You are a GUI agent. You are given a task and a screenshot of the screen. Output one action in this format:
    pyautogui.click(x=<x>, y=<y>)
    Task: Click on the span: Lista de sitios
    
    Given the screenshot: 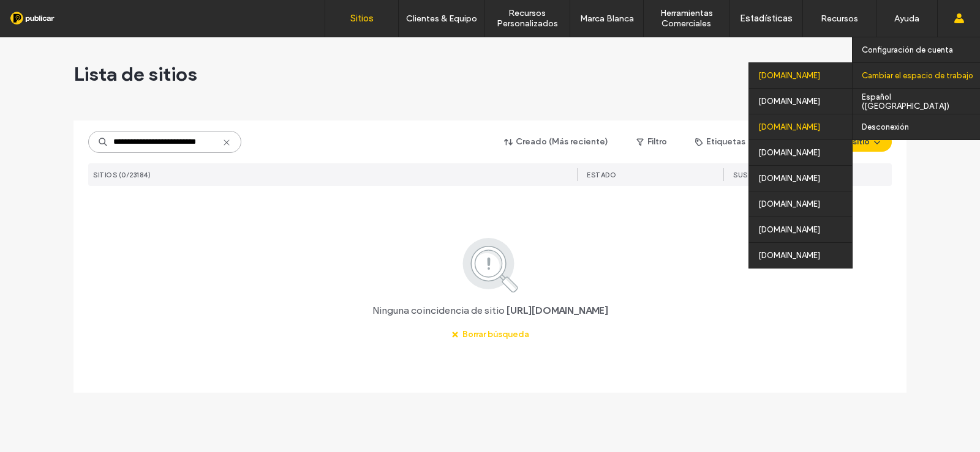 What is the action you would take?
    pyautogui.click(x=135, y=74)
    